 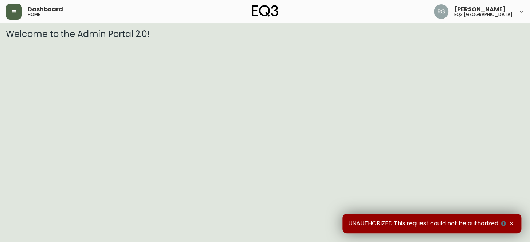 I want to click on img: logo, so click(x=265, y=11).